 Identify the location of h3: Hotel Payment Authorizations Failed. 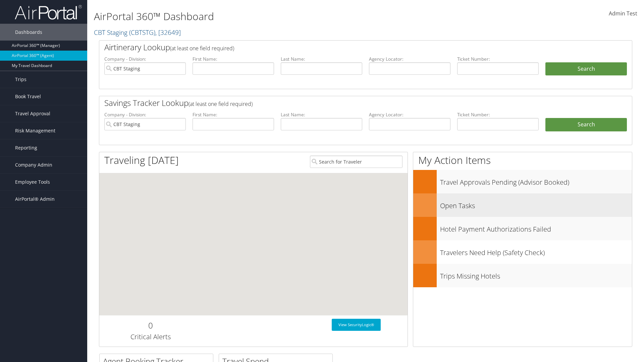
(536, 228).